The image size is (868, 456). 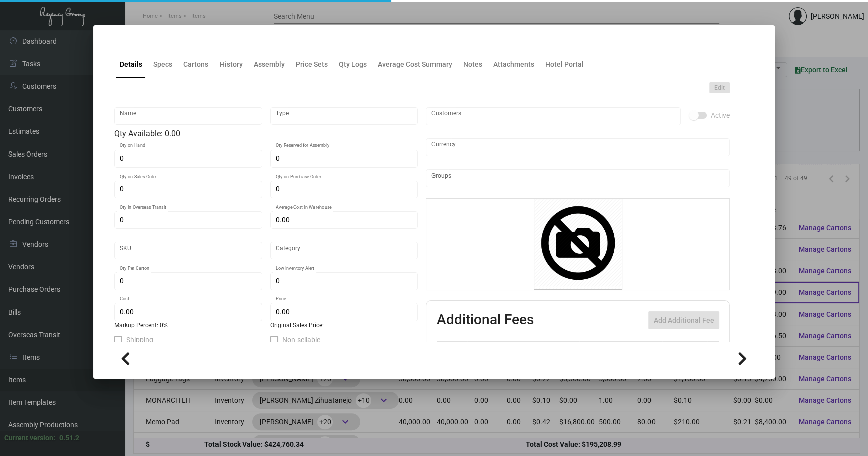 What do you see at coordinates (565, 64) in the screenshot?
I see `div: Hotel Portal` at bounding box center [565, 64].